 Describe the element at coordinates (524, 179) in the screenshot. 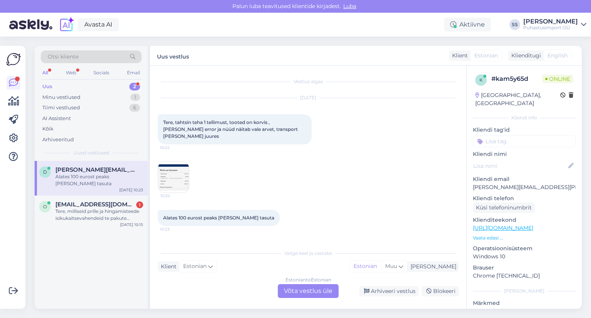

I see `p: Kliendi email` at that location.